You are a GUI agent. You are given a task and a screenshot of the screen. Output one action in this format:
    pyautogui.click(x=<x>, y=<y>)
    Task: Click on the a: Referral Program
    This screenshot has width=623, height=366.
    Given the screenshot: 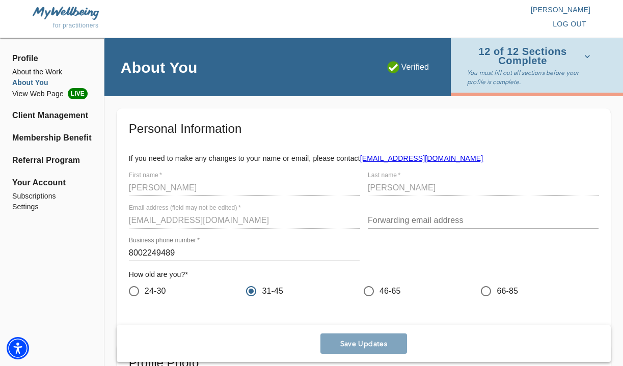 What is the action you would take?
    pyautogui.click(x=52, y=160)
    